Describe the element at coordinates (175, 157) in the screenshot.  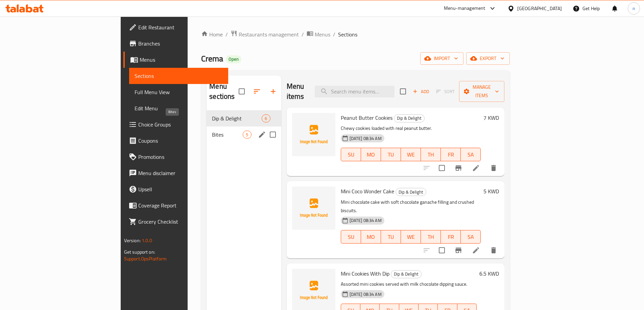
I see `a: Promotions` at that location.